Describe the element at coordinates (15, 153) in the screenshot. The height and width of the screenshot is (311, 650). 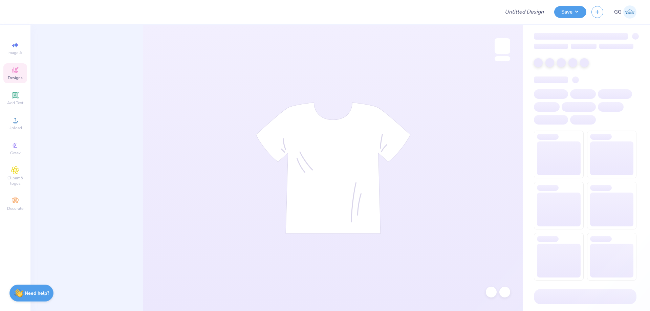
I see `span: Greek` at that location.